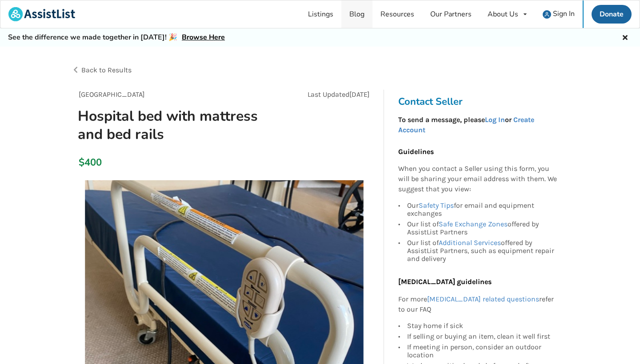  What do you see at coordinates (612, 14) in the screenshot?
I see `a: Donate` at bounding box center [612, 14].